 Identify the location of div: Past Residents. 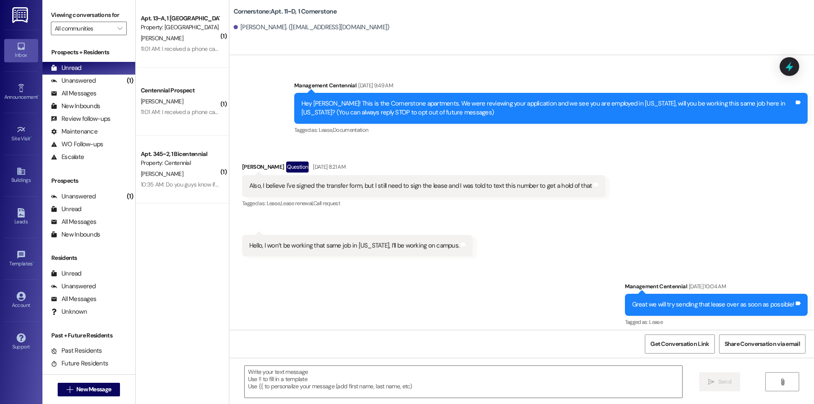
(76, 351).